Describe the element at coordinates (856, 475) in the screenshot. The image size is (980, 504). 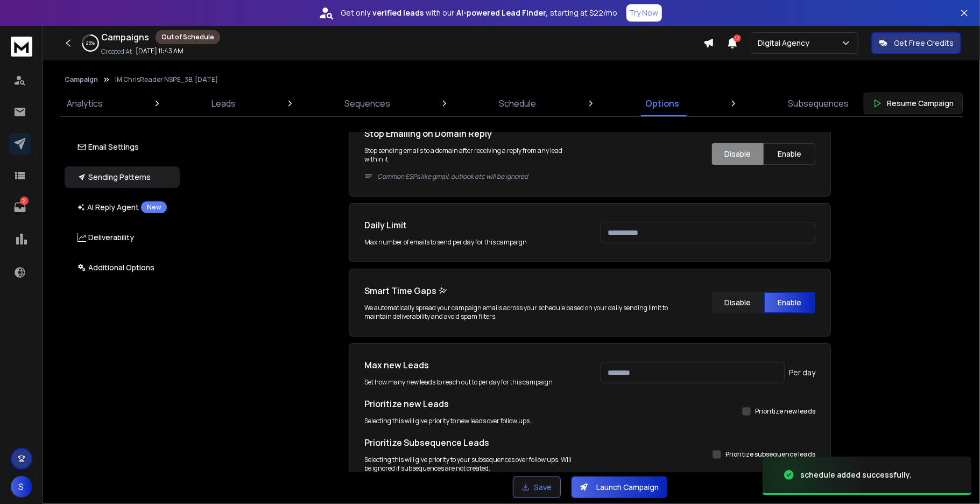
I see `div: schedule added successfully.` at that location.